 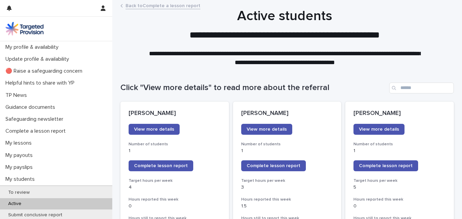 I want to click on img: M5nRWzHhSzIhMunXDL62, so click(x=25, y=29).